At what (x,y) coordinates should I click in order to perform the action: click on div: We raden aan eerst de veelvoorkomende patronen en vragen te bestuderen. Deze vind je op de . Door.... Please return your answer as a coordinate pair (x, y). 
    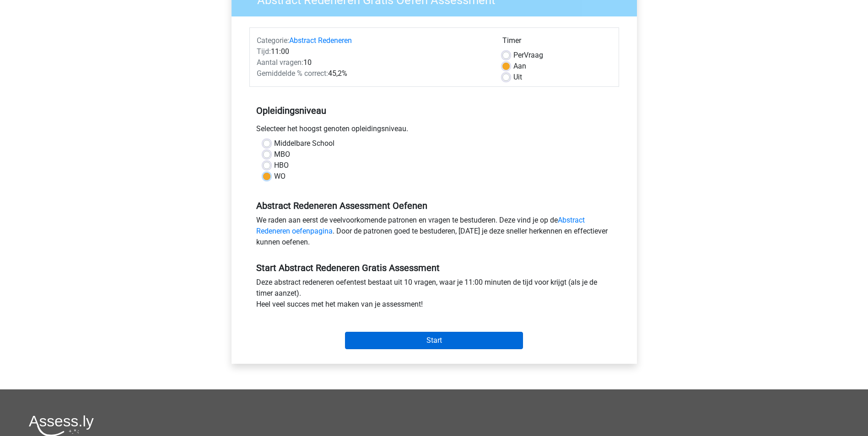
    Looking at the image, I should click on (434, 233).